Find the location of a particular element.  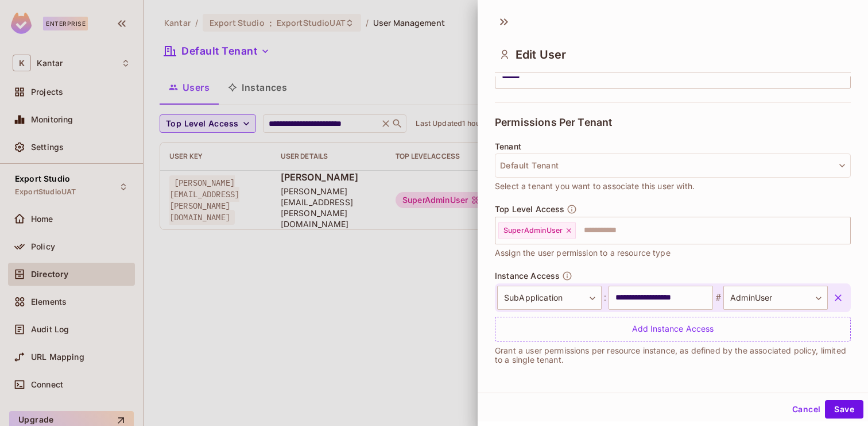

span: Edit User is located at coordinates (541, 54).